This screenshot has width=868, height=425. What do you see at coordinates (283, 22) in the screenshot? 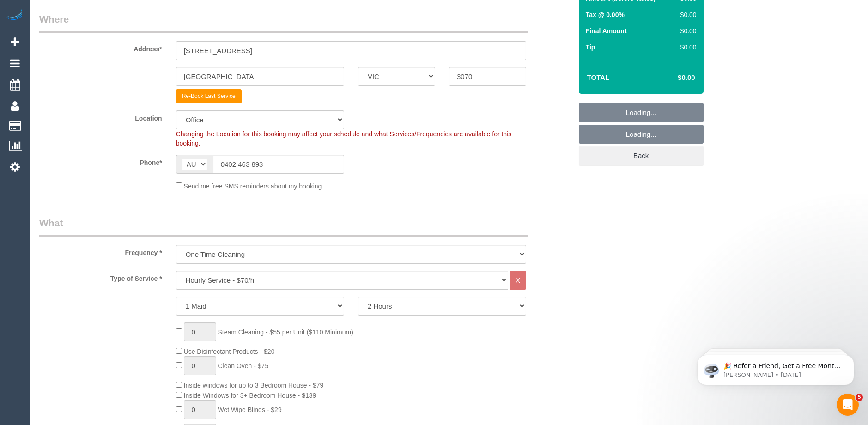
I see `legend: Where` at bounding box center [283, 22].